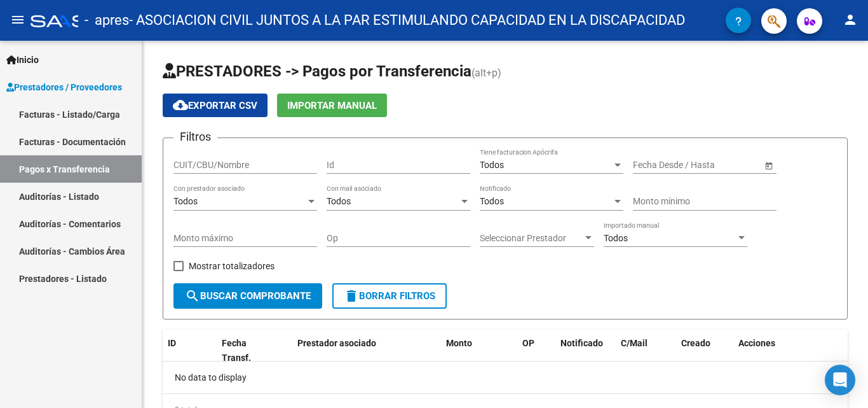  What do you see at coordinates (585, 350) in the screenshot?
I see `datatable-header-cell: Notificado` at bounding box center [585, 350].